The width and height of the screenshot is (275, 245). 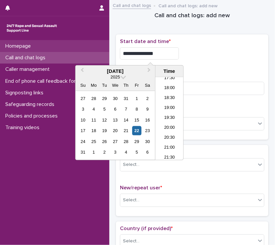 I want to click on div: Tu, so click(x=104, y=85).